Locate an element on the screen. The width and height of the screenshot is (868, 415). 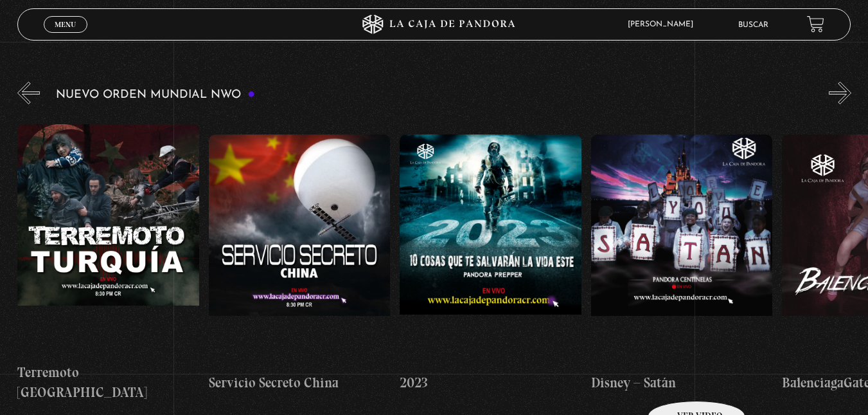
span: Menu is located at coordinates (65, 25).